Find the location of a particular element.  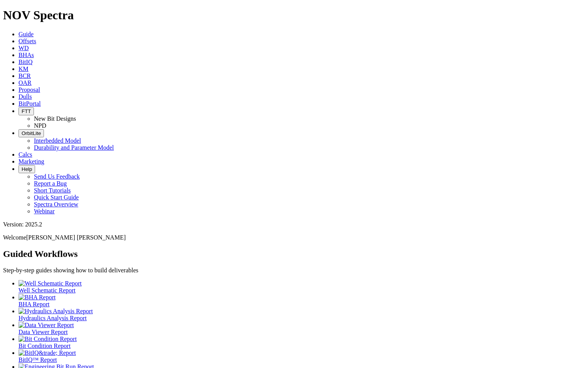

a: Bit Condition Report Bit Condition Report is located at coordinates (302, 342).